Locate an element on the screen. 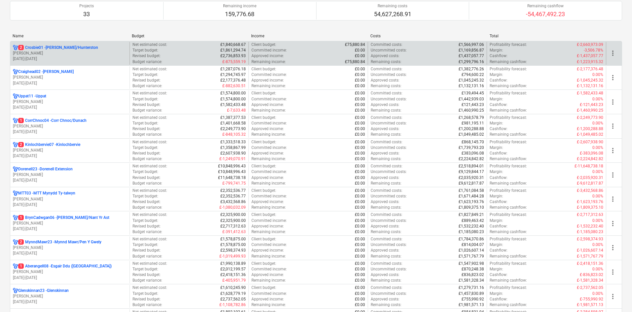 This screenshot has width=632, height=312. p: £1,574,800.00 is located at coordinates (233, 93).